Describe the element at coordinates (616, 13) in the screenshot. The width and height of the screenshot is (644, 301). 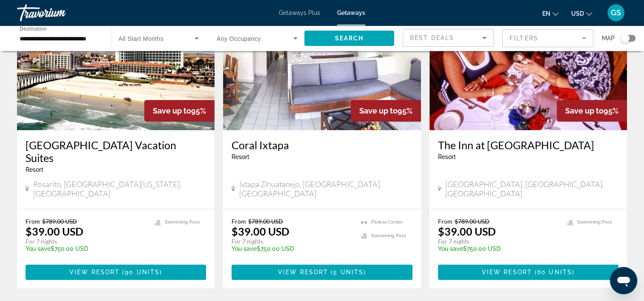
I see `span: GS` at that location.